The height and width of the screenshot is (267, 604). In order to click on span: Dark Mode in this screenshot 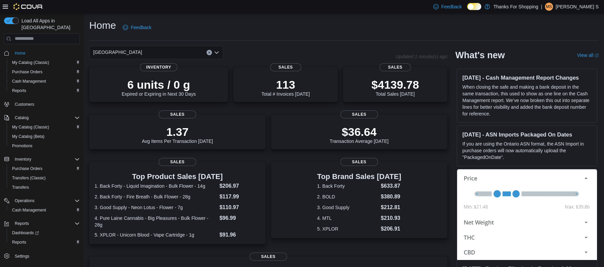, I will do `click(467, 10)`.